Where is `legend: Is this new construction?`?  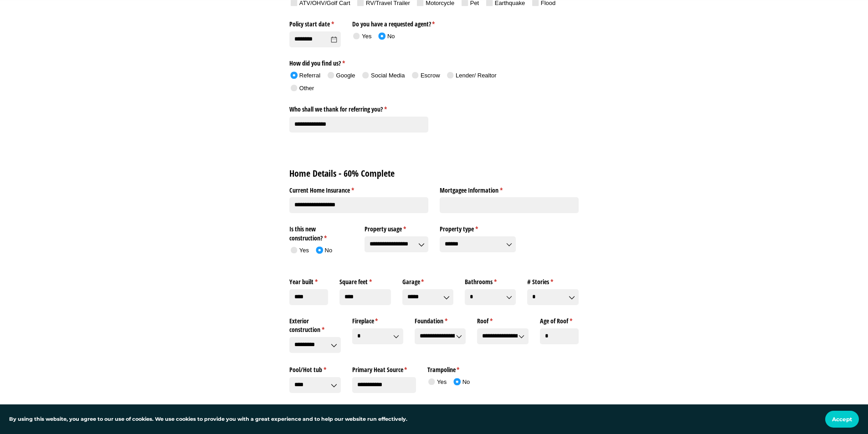 legend: Is this new construction? is located at coordinates (321, 232).